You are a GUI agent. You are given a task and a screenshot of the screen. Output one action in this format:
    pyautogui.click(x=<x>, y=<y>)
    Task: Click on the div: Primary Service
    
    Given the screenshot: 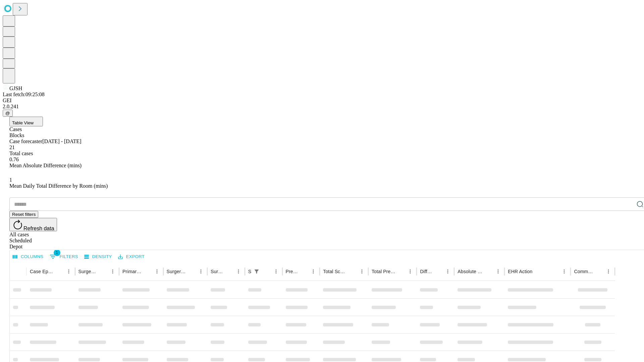 What is the action you would take?
    pyautogui.click(x=132, y=271)
    